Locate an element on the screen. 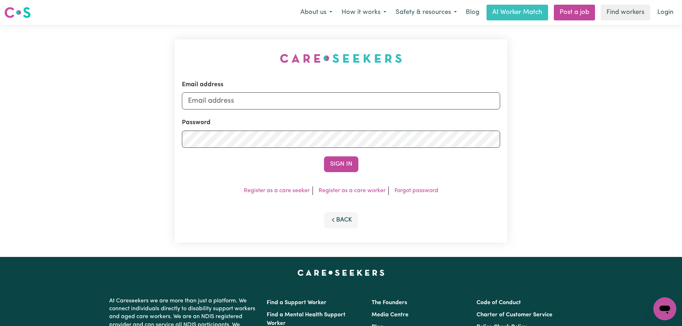  a: Post a job is located at coordinates (574, 13).